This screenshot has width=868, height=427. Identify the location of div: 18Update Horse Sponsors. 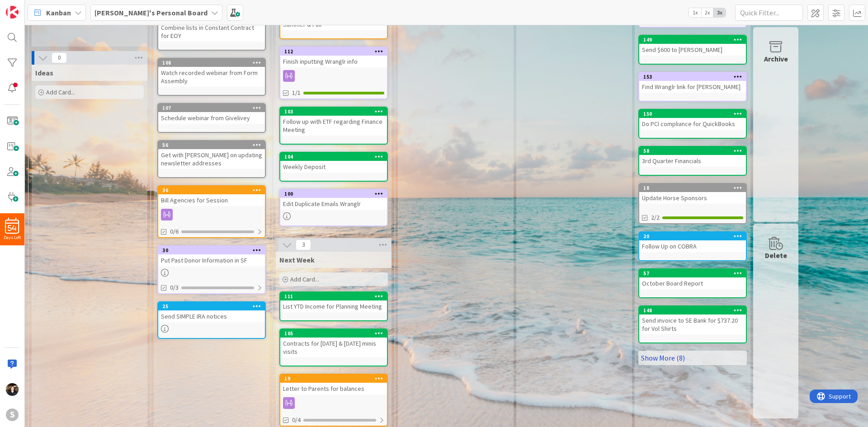
(692, 194).